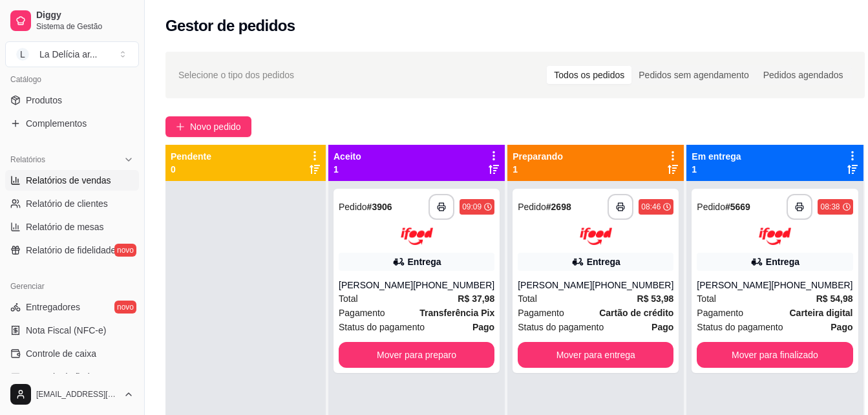 This screenshot has width=868, height=415. I want to click on a: Controle de fiado, so click(72, 377).